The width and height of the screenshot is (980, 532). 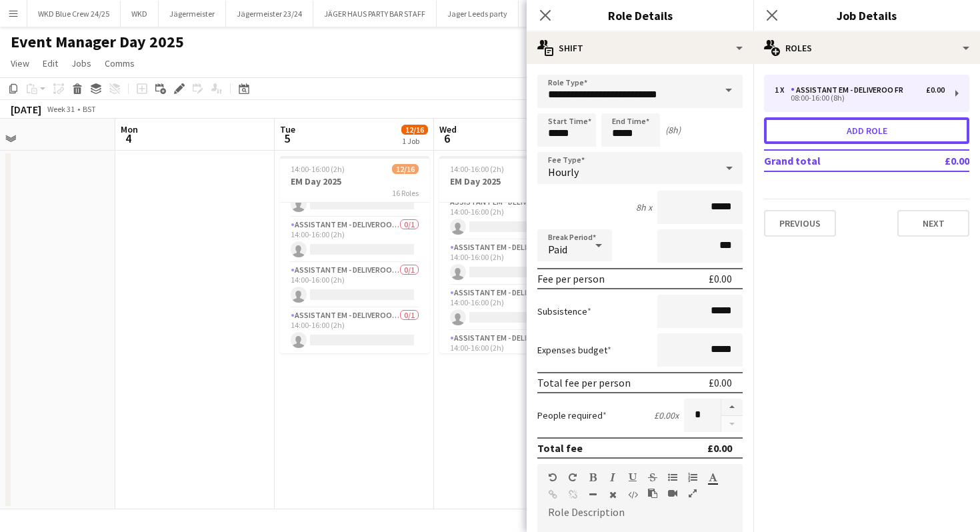 I want to click on div: Shift, so click(x=640, y=48).